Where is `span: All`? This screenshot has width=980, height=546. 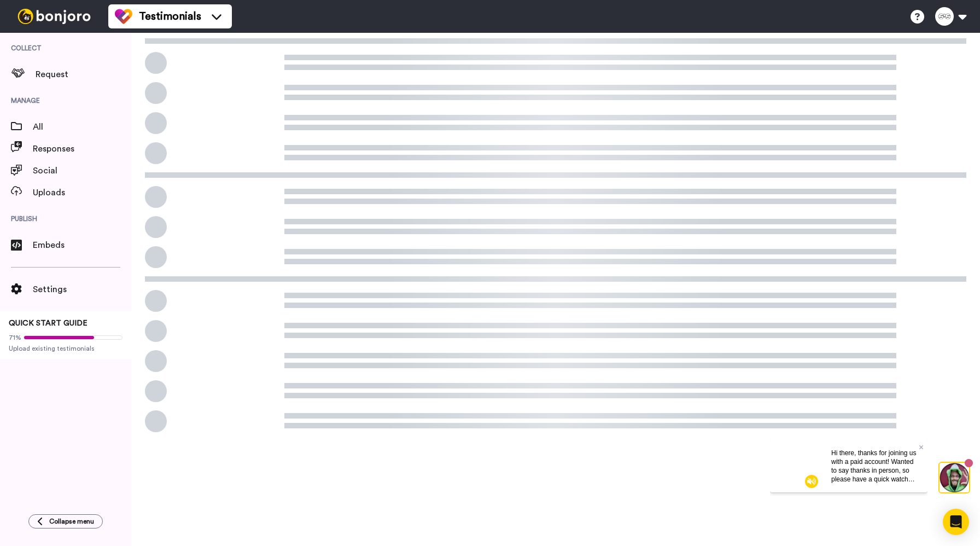
span: All is located at coordinates (82, 127).